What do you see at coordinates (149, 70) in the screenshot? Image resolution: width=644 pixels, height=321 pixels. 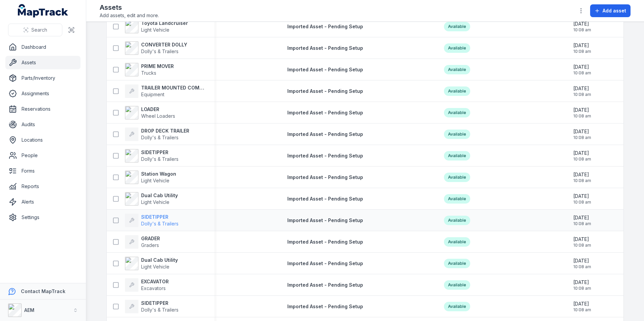 I see `a: PRIME MOVERTrucks` at bounding box center [149, 70].